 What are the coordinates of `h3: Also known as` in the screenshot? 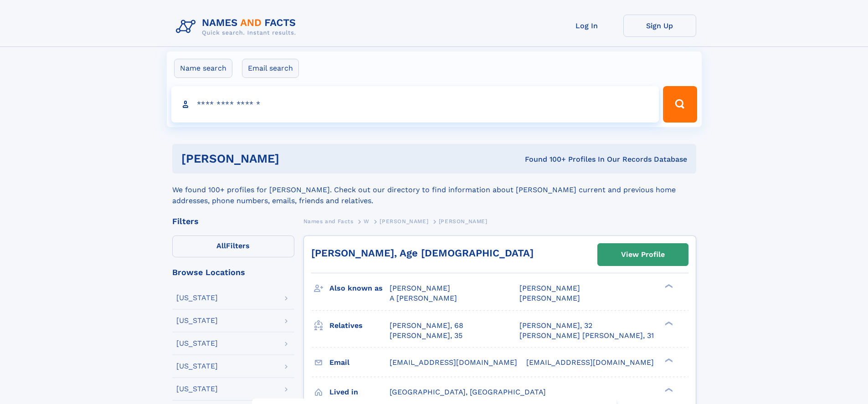 It's located at (359, 288).